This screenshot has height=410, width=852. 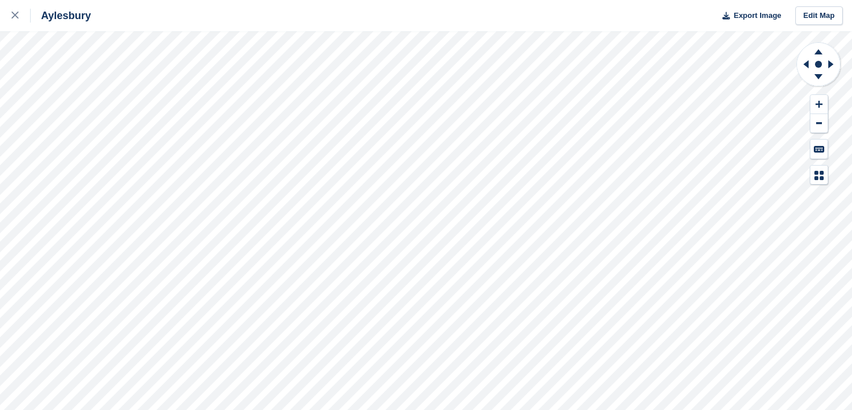 I want to click on button: Zoom In, so click(x=819, y=104).